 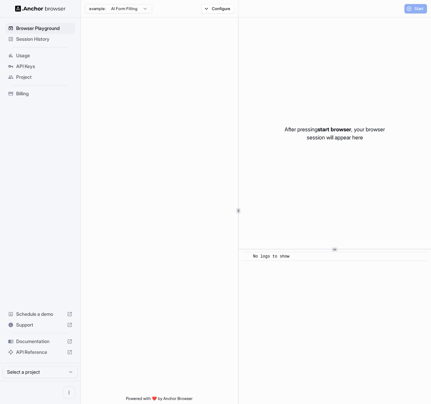 I want to click on span: API Reference, so click(x=40, y=352).